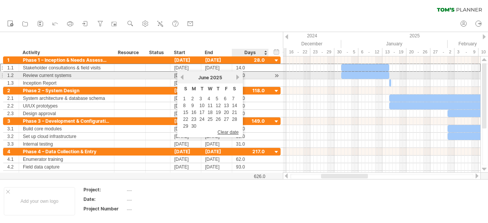  Describe the element at coordinates (186, 88) in the screenshot. I see `span: Sunday` at that location.